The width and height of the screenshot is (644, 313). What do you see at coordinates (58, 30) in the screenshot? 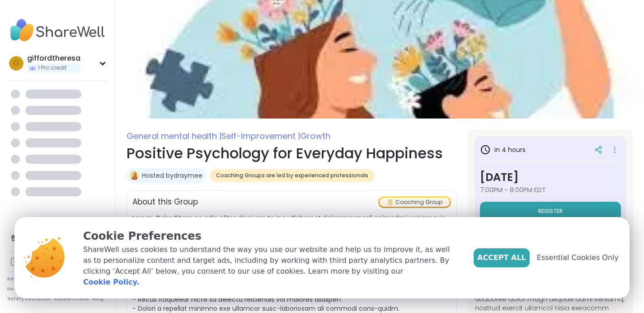
I see `img: ShareWell Nav Logo` at bounding box center [58, 30].